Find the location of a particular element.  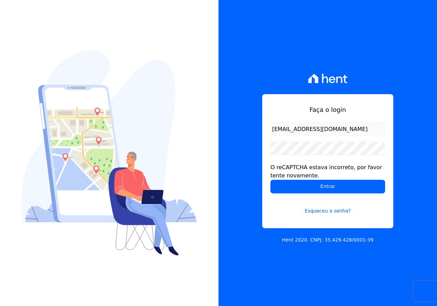

a: Esqueceu a senha? is located at coordinates (328, 207).